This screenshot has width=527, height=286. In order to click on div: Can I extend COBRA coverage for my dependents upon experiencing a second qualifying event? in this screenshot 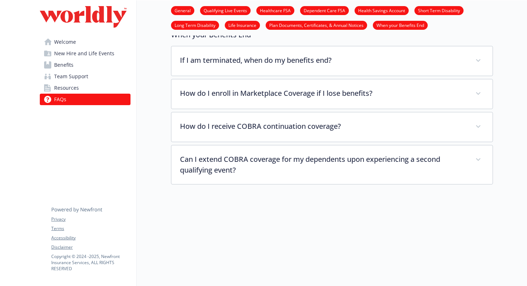, I will do `click(332, 165)`.